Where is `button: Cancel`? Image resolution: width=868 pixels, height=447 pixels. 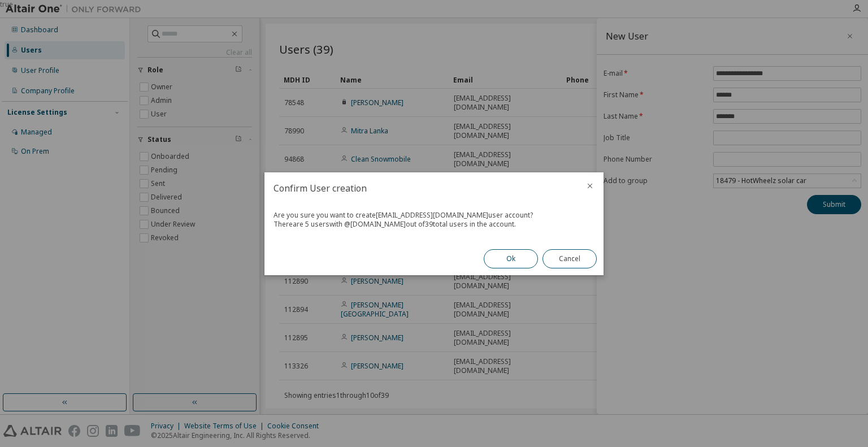
button: Cancel is located at coordinates (569, 259).